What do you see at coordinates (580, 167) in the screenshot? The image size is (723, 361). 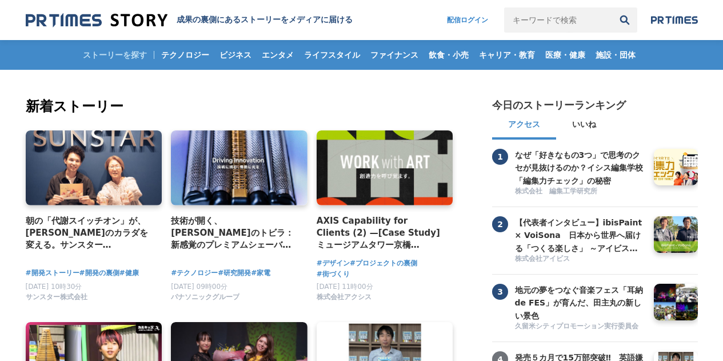 I see `h3: なぜ「好きなもの3つ」で思考のクセが見抜けるのか？イシス編集学校「編集力チェック」の秘密` at bounding box center [580, 167].